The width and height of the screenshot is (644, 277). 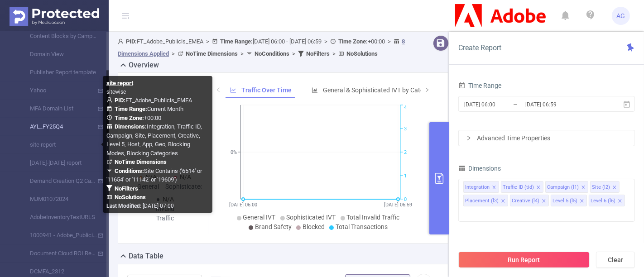 What do you see at coordinates (373, 217) in the screenshot?
I see `span: Total Invalid Traffic` at bounding box center [373, 217].